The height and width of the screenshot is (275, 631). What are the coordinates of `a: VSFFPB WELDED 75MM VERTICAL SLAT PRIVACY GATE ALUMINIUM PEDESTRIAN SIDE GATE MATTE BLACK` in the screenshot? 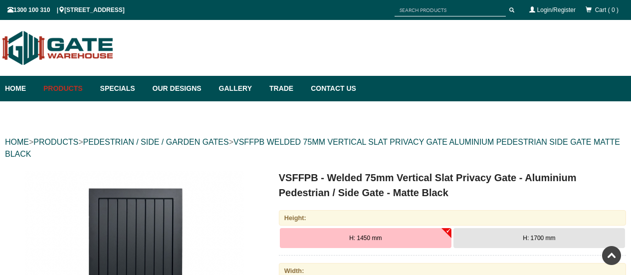 It's located at (312, 148).